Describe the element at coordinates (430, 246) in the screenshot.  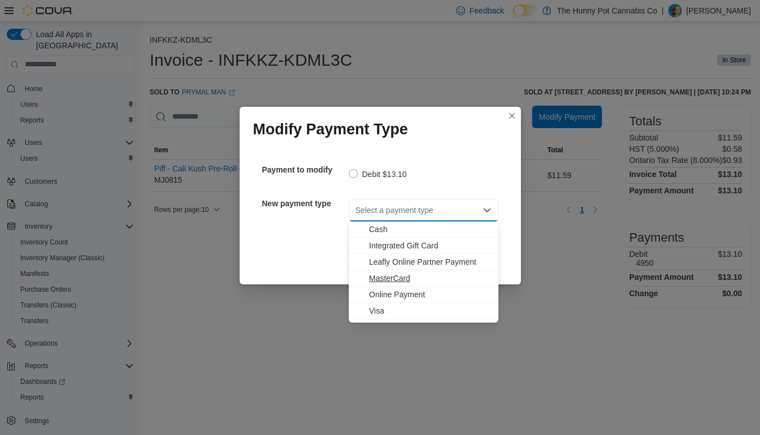
I see `span: Integrated Gift Card` at that location.